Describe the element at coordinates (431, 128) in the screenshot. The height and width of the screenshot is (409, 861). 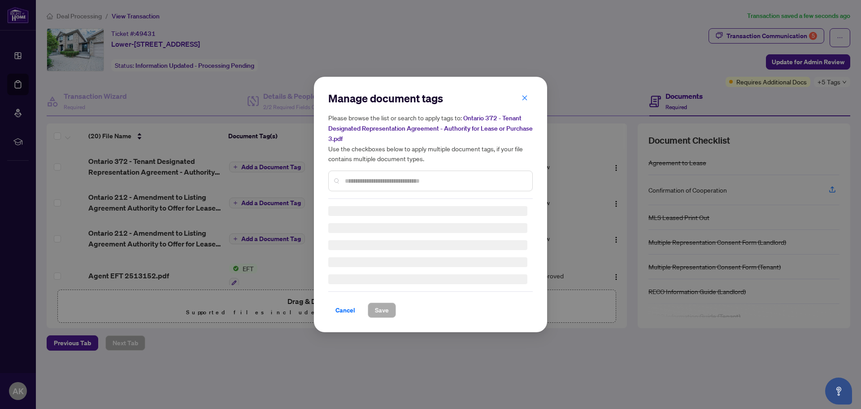
I see `span: Ontario 372 - Tenant Designated Representation Agreement - Authority for Lease or Purchase 3.pdf` at that location.